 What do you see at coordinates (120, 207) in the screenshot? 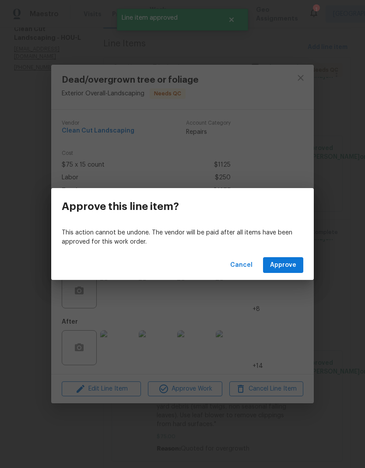
I see `h3: Approve this line item?` at bounding box center [120, 207].